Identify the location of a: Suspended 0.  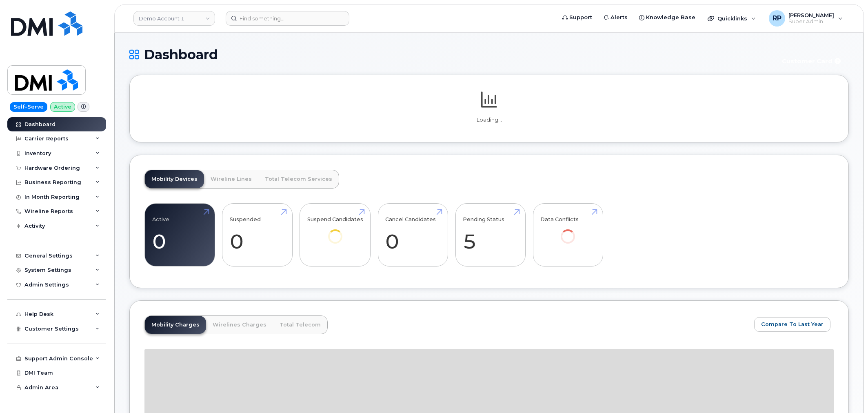
(257, 235).